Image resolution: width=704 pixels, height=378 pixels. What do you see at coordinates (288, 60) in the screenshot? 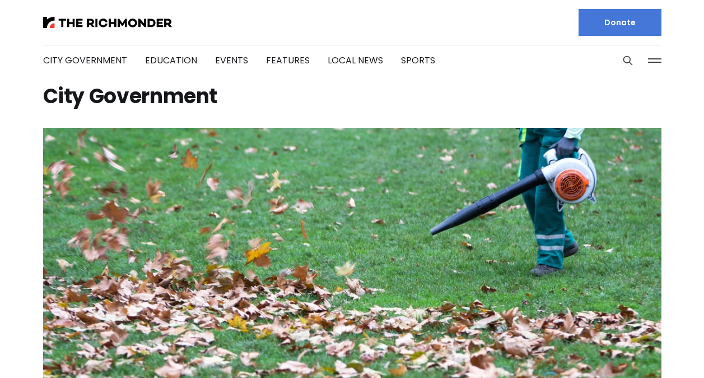
I see `a: Features` at bounding box center [288, 60].